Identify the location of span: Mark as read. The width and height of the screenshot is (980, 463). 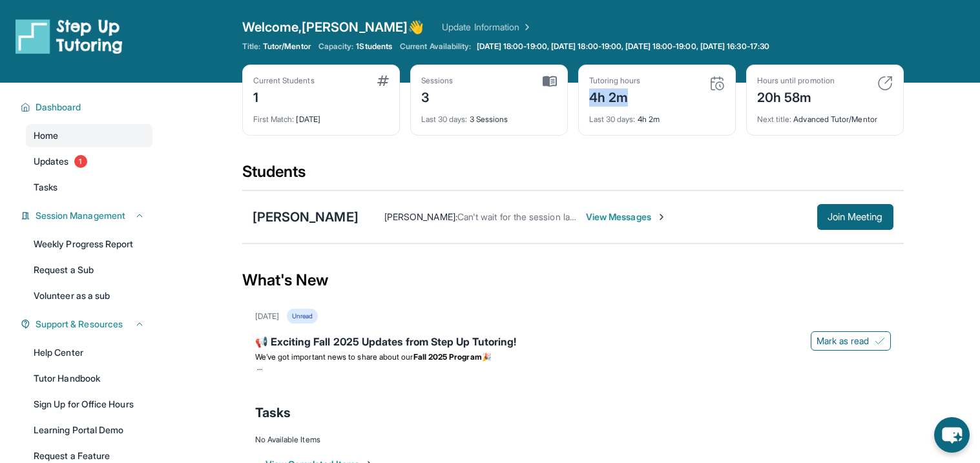
(843, 341).